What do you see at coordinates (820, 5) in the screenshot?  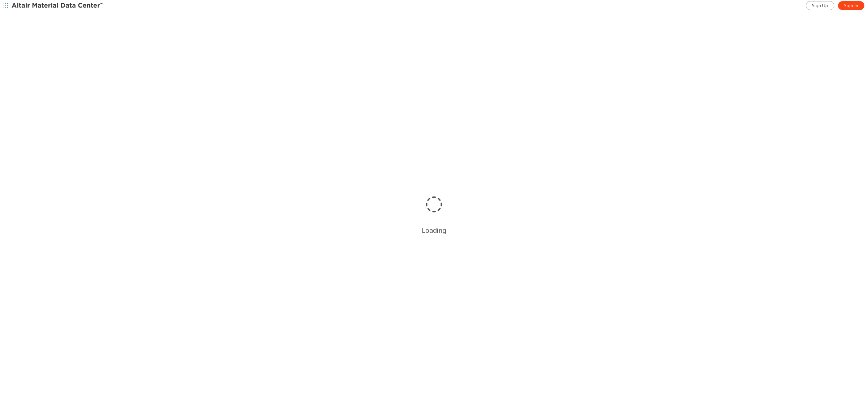 I see `span: Sign Up` at bounding box center [820, 5].